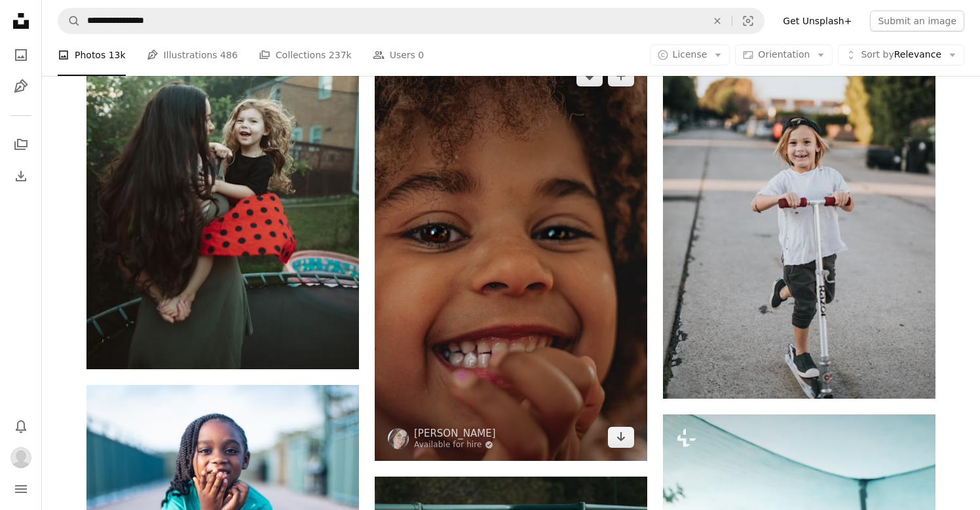 The height and width of the screenshot is (510, 980). I want to click on img: Go to Mieke Campbell's profile, so click(398, 439).